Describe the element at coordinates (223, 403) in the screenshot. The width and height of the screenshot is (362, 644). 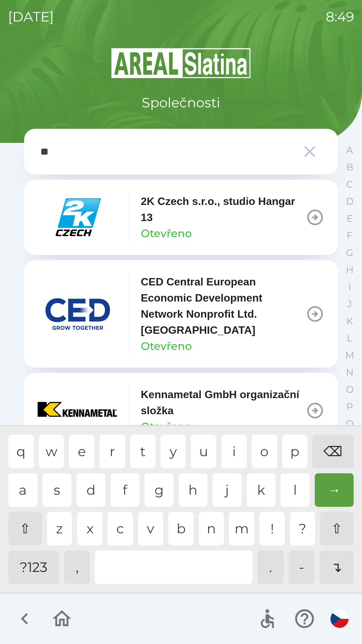
I see `p: Kennametal GmbH organizační složka` at that location.